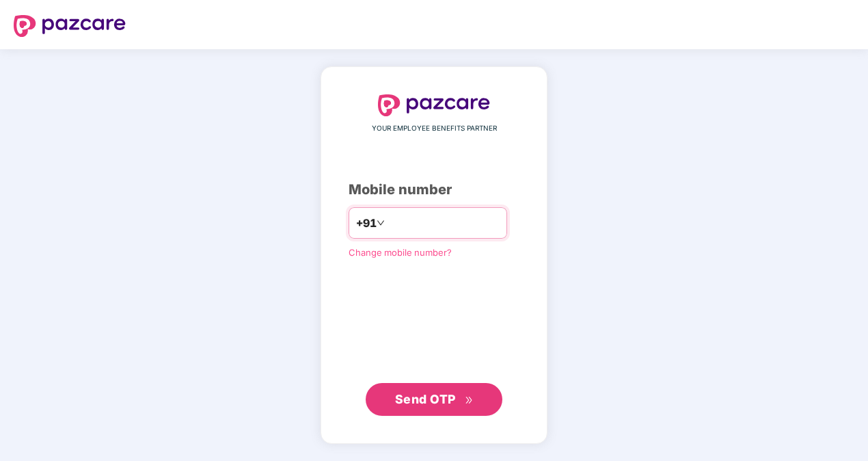 Image resolution: width=868 pixels, height=461 pixels. Describe the element at coordinates (400, 252) in the screenshot. I see `a: Change mobile number?` at that location.